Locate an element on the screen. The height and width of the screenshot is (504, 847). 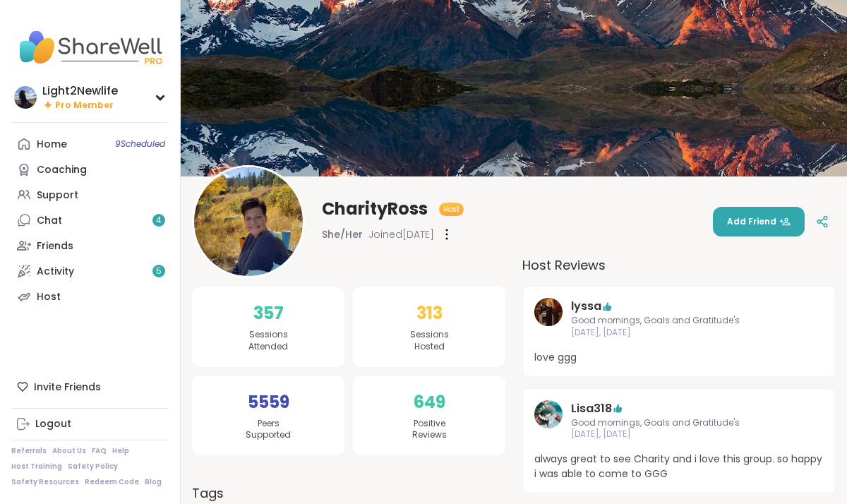
span: 9 Scheduled is located at coordinates (139, 144).